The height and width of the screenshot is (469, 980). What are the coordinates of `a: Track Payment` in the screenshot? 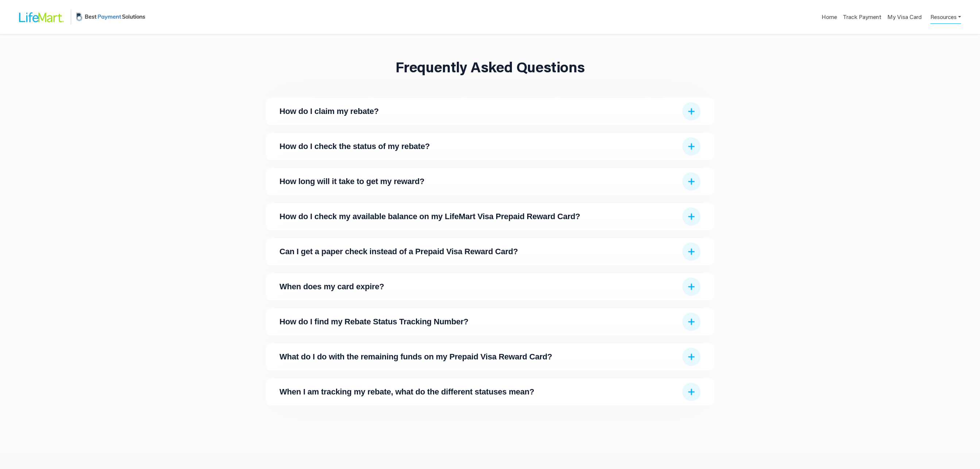 It's located at (862, 18).